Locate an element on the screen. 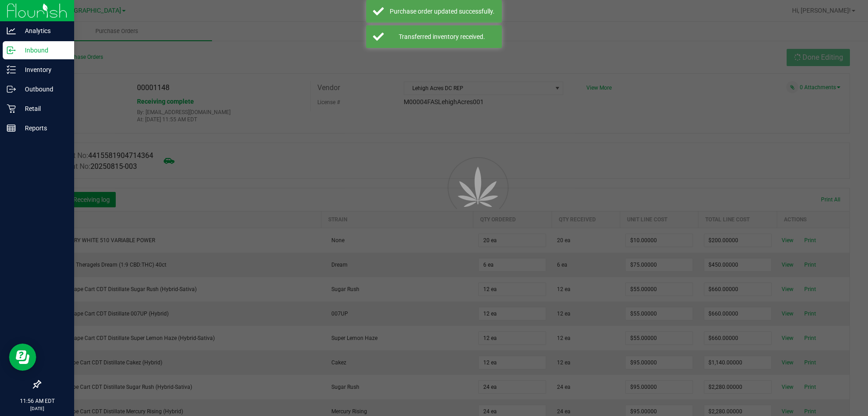 This screenshot has width=868, height=416. p: Retail is located at coordinates (43, 109).